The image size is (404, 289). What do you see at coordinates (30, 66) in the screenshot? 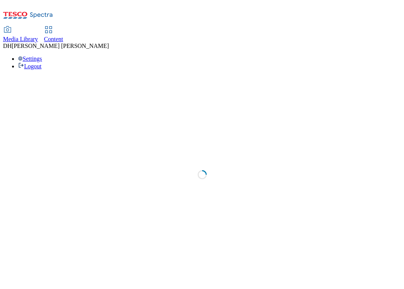
I see `a: Logout` at bounding box center [30, 66].